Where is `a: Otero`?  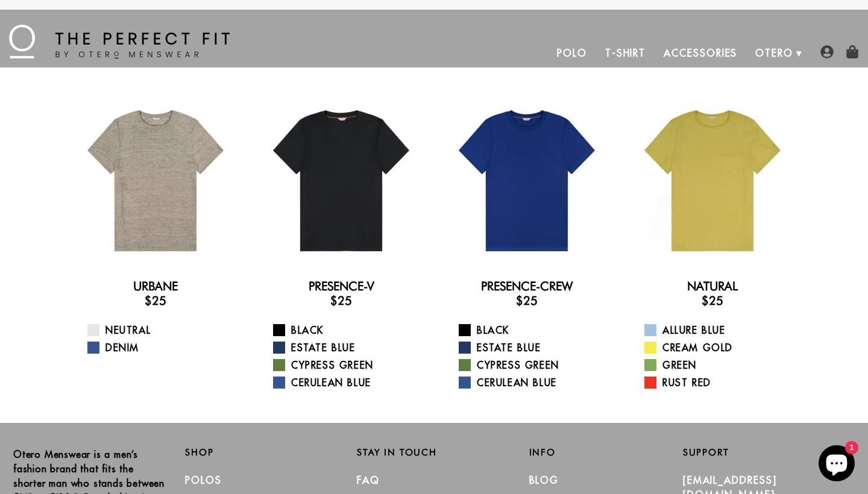
a: Otero is located at coordinates (774, 53).